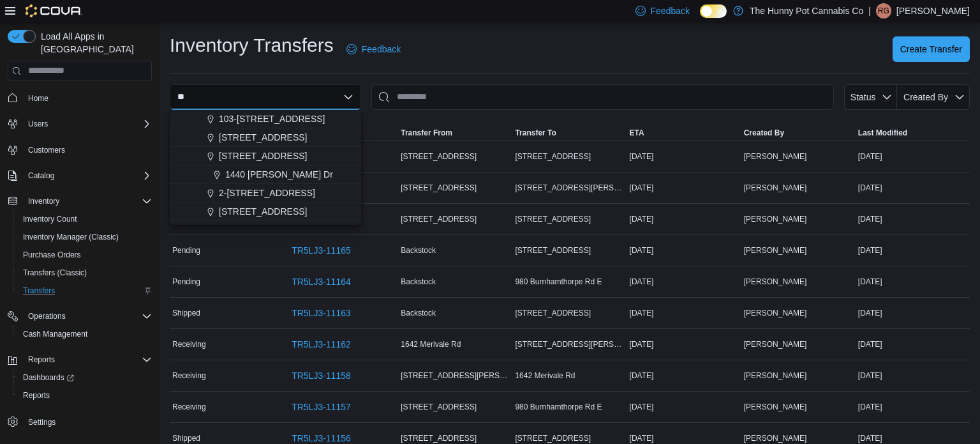 This screenshot has height=444, width=980. I want to click on span: Users, so click(37, 124).